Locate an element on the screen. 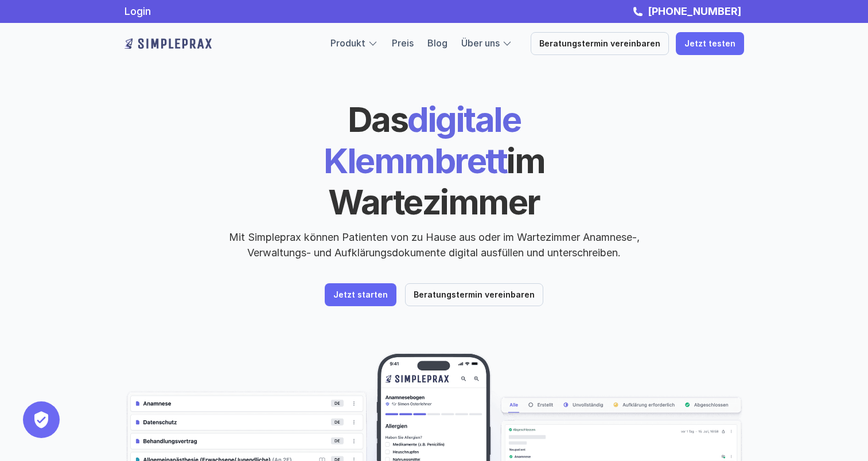  a: Produkt is located at coordinates (347, 43).